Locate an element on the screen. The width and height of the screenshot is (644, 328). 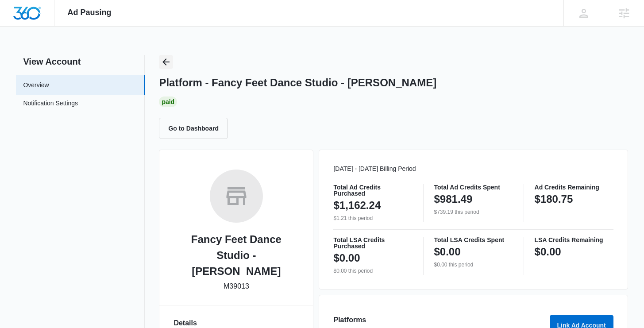
a: Notification Settings is located at coordinates (50, 104).